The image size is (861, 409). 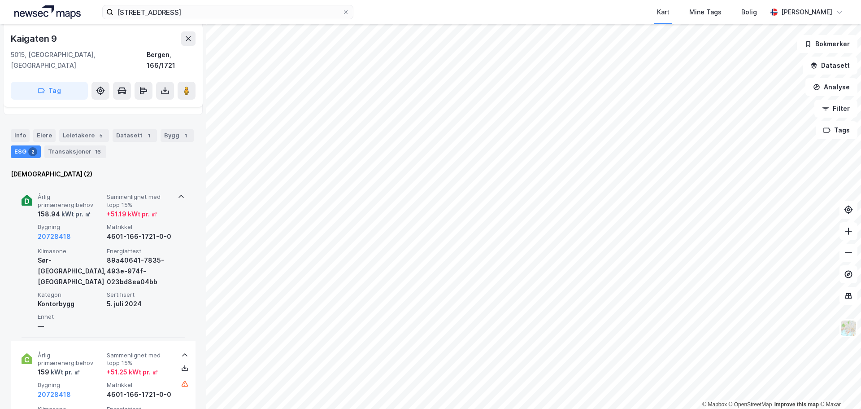 What do you see at coordinates (705, 12) in the screenshot?
I see `div: Mine Tags` at bounding box center [705, 12].